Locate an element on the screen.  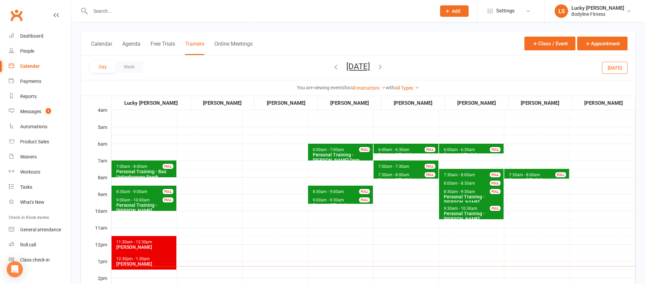
button: Free Trials is located at coordinates (163, 48).